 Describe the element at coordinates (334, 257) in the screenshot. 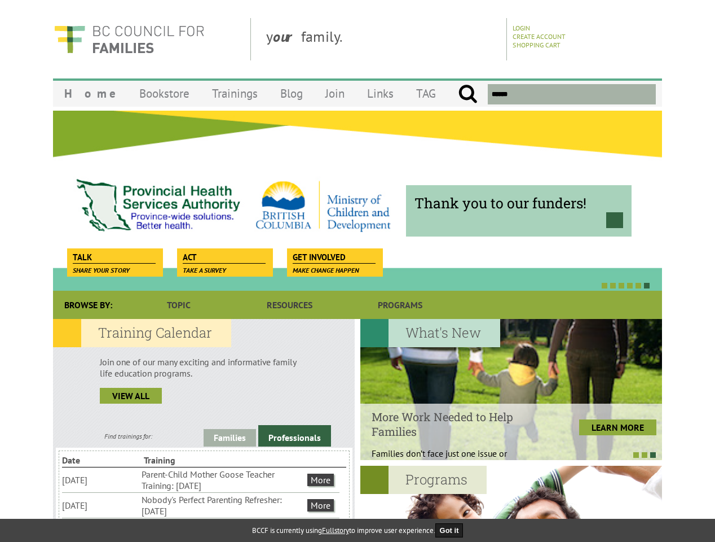

I see `span: Get Involved` at that location.